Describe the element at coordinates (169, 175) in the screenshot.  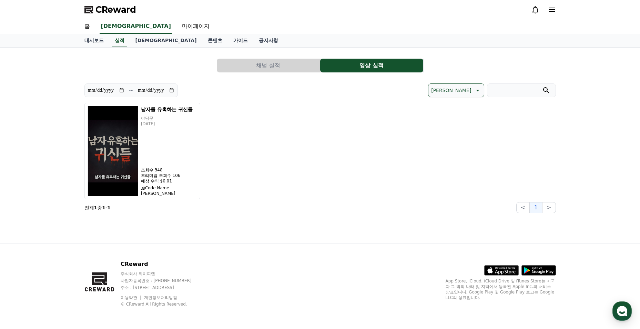
I see `p: 프리미엄 조회수 106` at that location.